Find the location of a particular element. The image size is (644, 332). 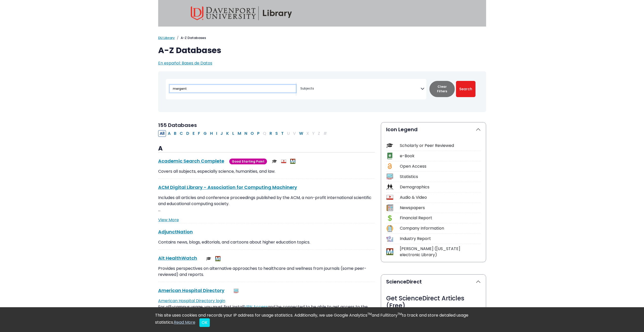

button: Icon Legend is located at coordinates (433, 130).